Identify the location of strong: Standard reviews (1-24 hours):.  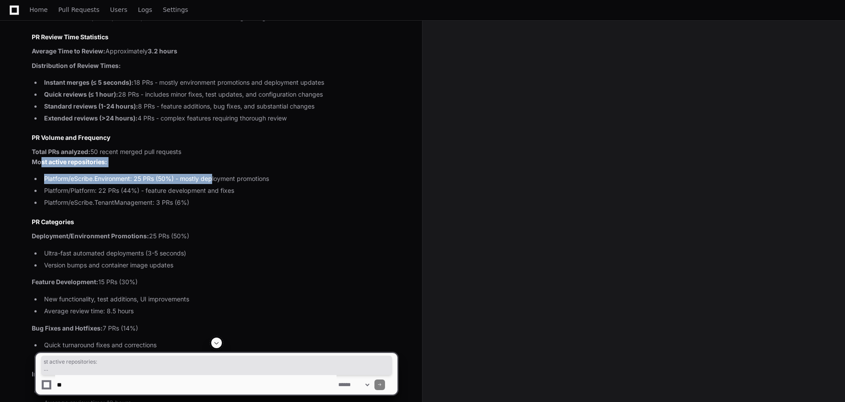
(91, 106).